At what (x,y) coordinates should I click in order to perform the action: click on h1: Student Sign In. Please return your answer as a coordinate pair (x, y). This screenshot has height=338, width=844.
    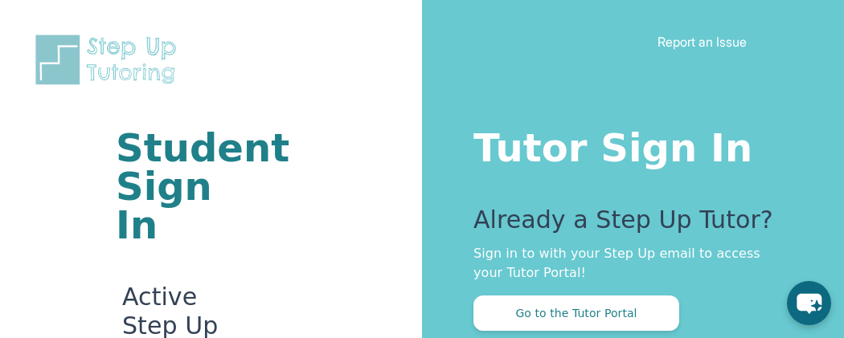
    Looking at the image, I should click on (172, 186).